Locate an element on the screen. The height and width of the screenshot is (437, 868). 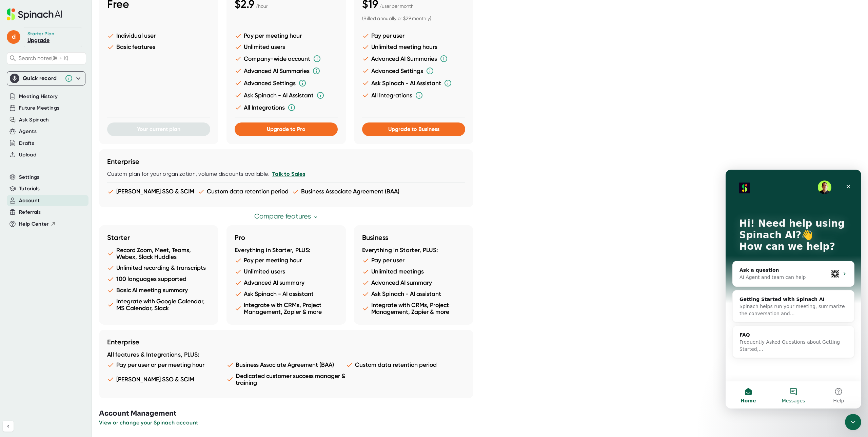
button: Future Meetings is located at coordinates (39, 108).